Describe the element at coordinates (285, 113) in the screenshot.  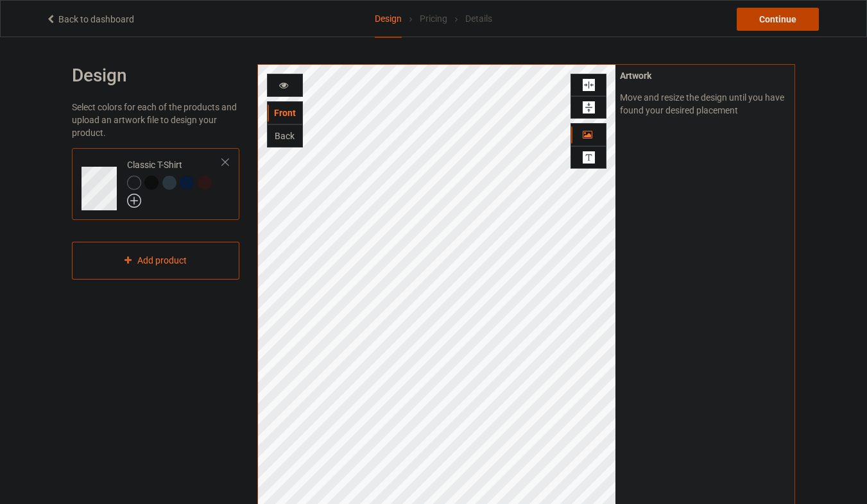
I see `div: Front` at that location.